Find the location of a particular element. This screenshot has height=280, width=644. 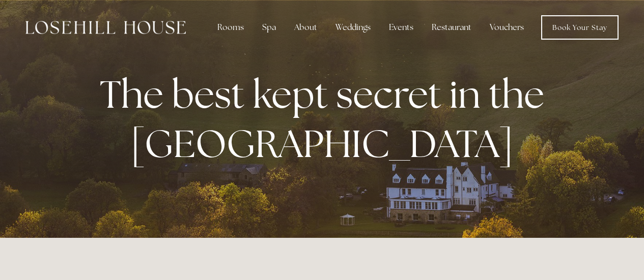

div: Restaurant is located at coordinates (452, 27).